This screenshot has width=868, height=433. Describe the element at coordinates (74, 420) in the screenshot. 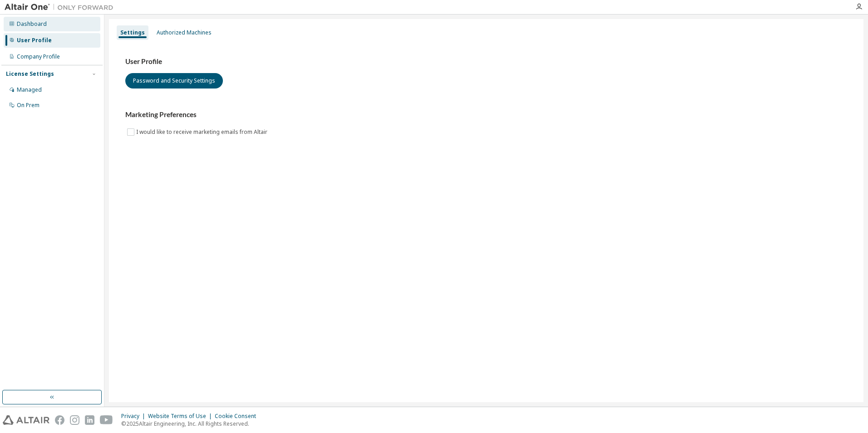

I see `img: instagram.svg` at that location.